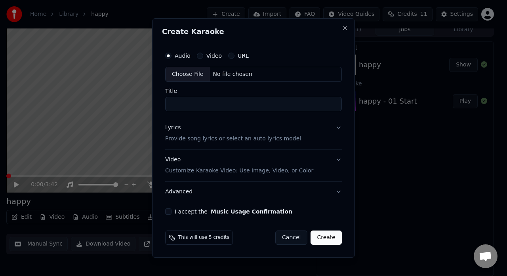 This screenshot has height=276, width=507. I want to click on p: Customize Karaoke Video: Use Image, Video, or Color, so click(239, 171).